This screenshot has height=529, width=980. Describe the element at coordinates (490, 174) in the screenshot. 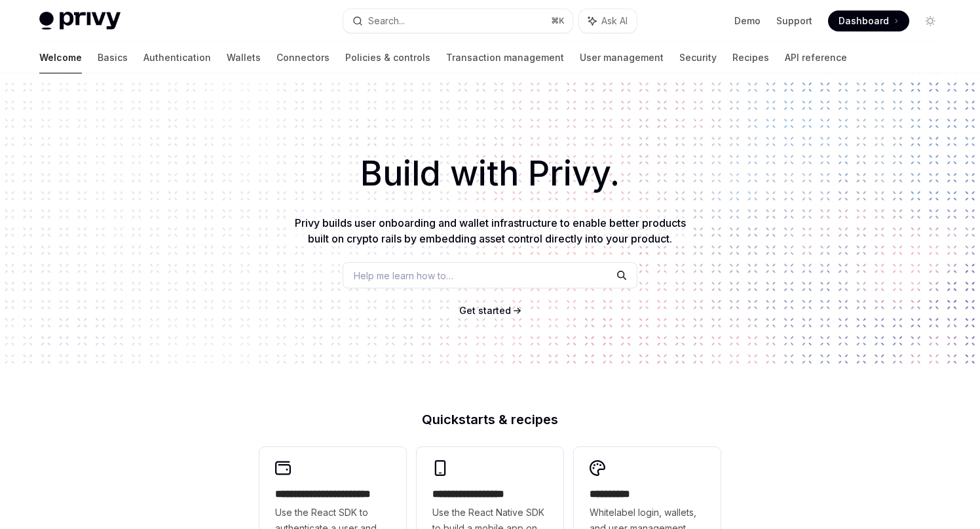

I see `h1: Build with Privy.` at that location.